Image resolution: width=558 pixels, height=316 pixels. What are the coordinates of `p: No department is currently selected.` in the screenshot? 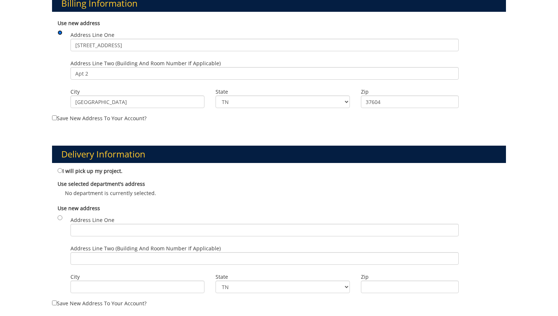 It's located at (279, 193).